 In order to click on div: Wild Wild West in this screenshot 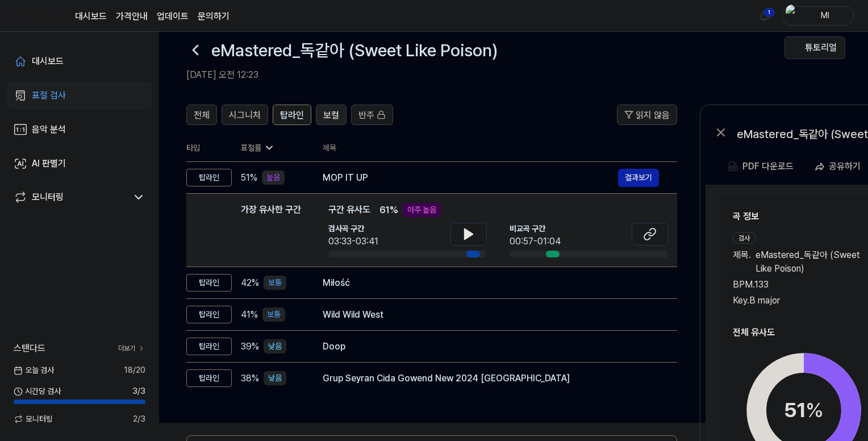, I will do `click(491, 315)`.